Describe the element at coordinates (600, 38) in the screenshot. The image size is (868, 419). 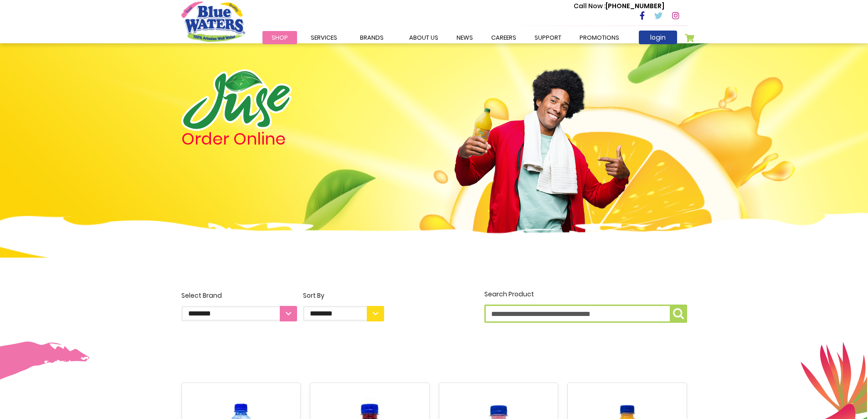
I see `a: Promotions` at that location.